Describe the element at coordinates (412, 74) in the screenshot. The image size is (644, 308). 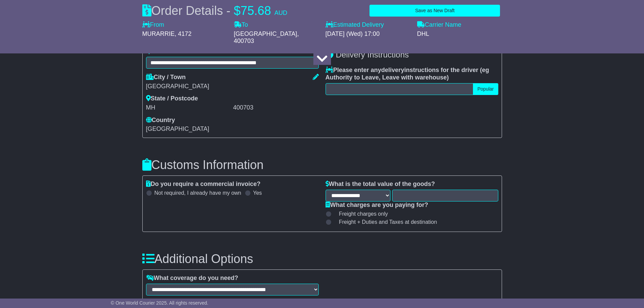
I see `label: Please enter any instructions for the driver ( )` at that location.